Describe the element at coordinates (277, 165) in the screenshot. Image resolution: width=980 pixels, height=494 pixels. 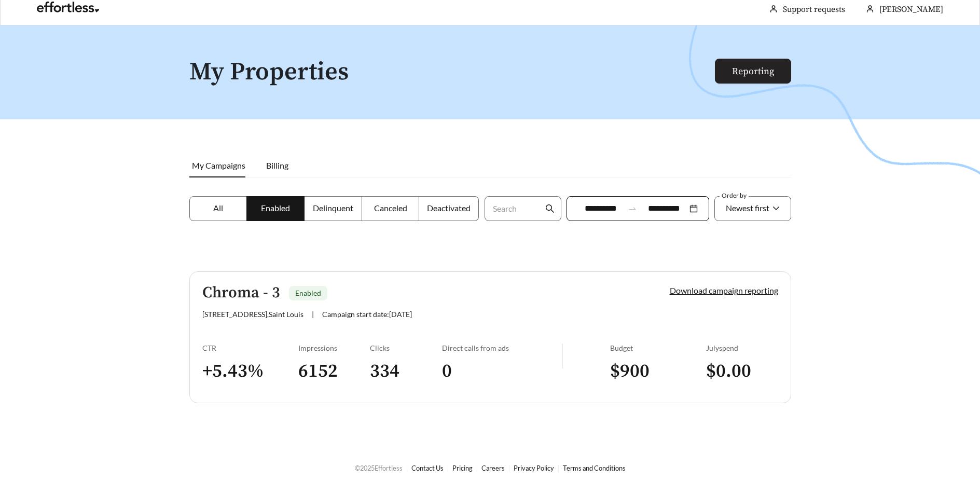
I see `span: Billing` at that location.